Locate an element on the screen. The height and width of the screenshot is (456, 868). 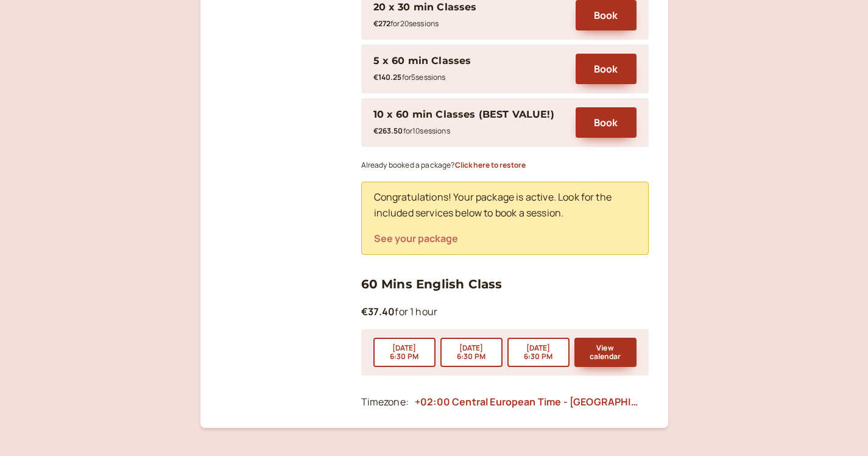
small: Already booked a package? is located at coordinates (443, 164).